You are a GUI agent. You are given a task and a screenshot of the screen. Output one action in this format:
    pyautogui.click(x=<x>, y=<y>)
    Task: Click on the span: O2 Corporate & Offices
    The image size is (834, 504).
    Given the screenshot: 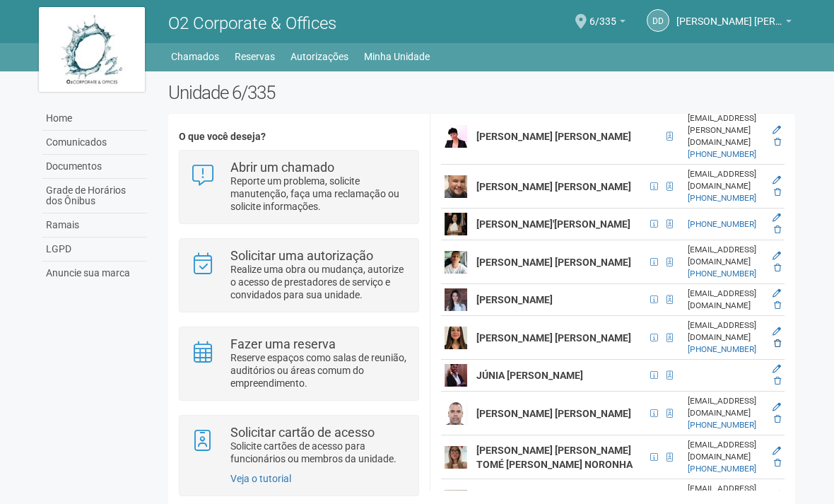 What is the action you would take?
    pyautogui.click(x=252, y=23)
    